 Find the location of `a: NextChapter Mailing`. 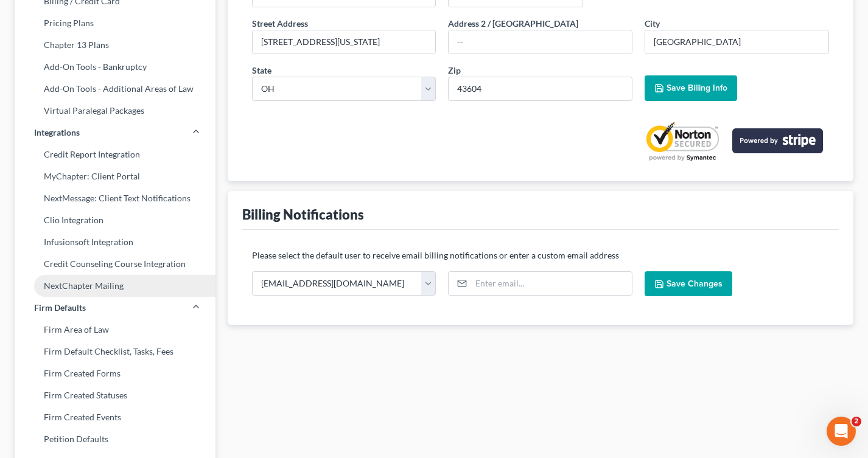

a: NextChapter Mailing is located at coordinates (115, 286).